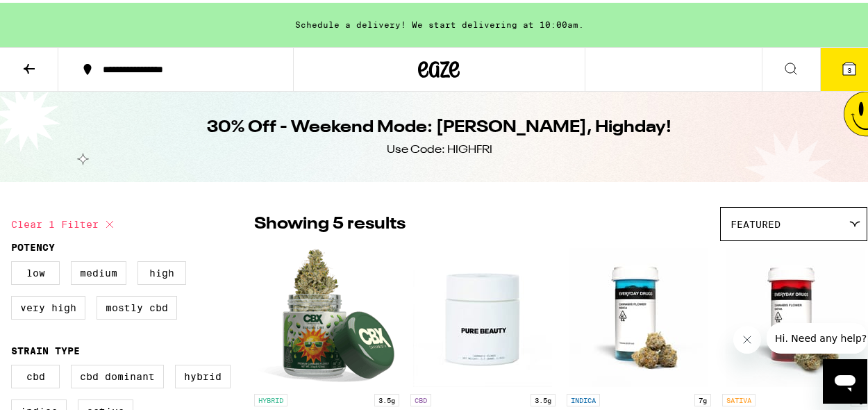  What do you see at coordinates (795, 315) in the screenshot?
I see `img: Everyday - Strawberry Uplift Smalls - 7g` at bounding box center [795, 315].